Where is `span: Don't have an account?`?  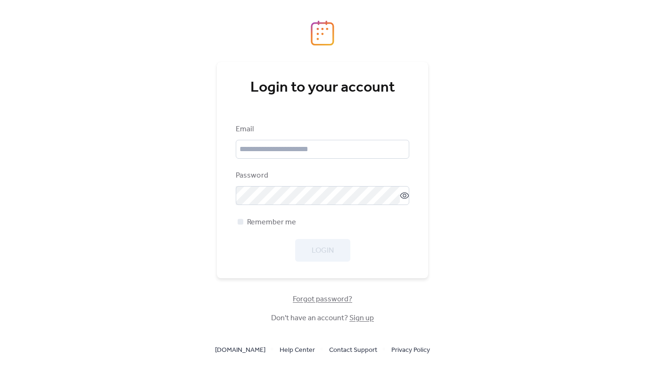 span: Don't have an account? is located at coordinates (323, 318).